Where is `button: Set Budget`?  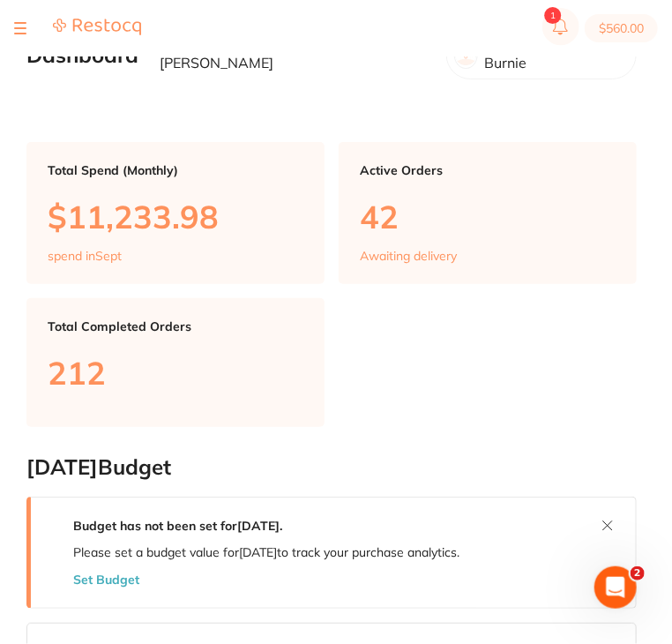 button: Set Budget is located at coordinates (106, 580).